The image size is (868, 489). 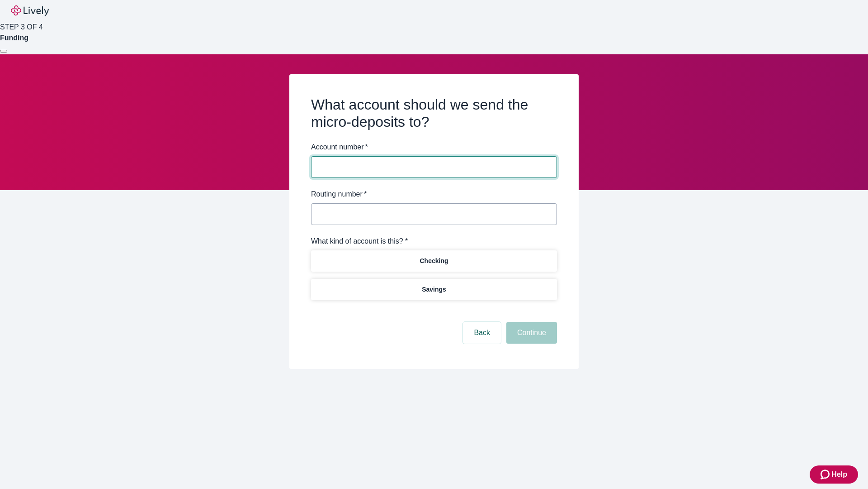 I want to click on button: Savings, so click(x=434, y=289).